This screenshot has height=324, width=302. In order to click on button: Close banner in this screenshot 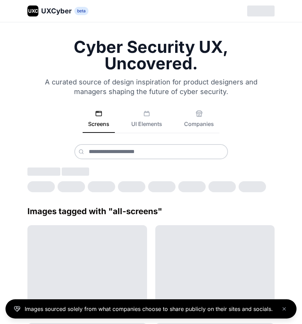, I will do `click(284, 309)`.